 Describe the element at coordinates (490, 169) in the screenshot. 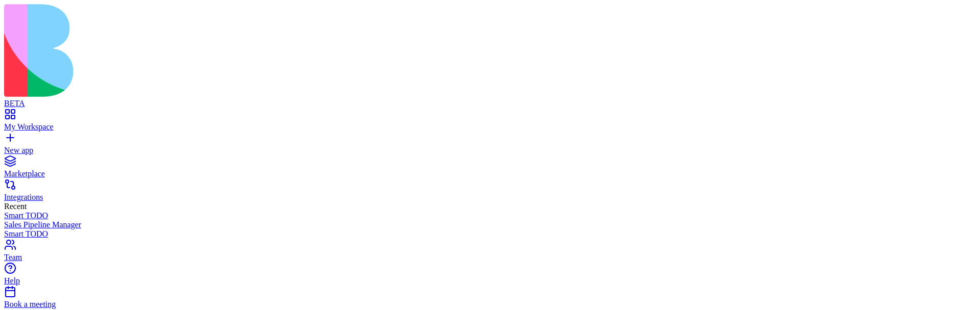

I see `a: Marketplace` at that location.